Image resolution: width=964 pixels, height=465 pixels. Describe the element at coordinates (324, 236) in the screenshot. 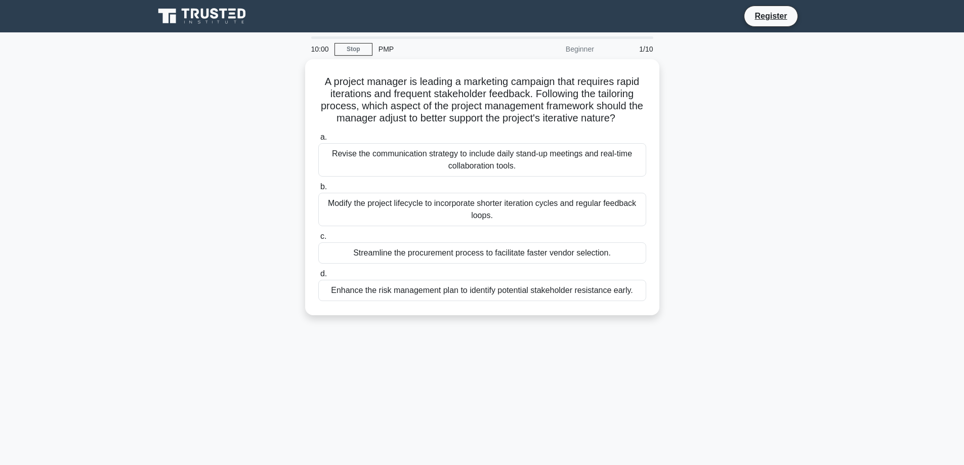

I see `span: c.` at that location.